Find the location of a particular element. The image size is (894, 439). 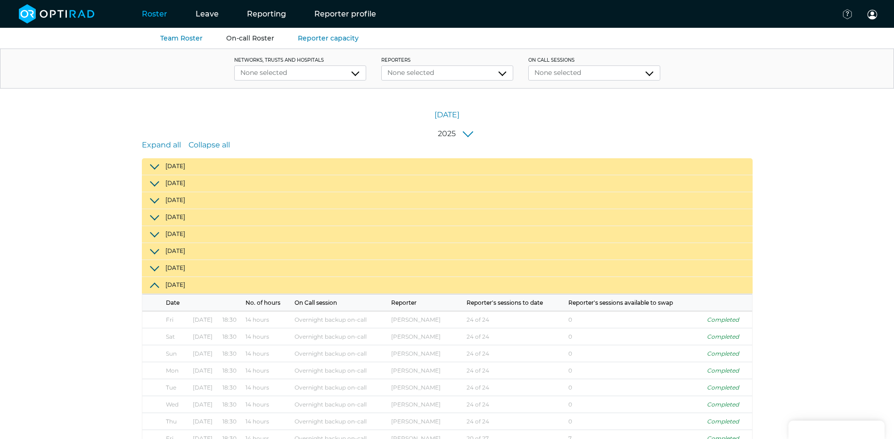

label: On Call Sessions is located at coordinates (594, 60).